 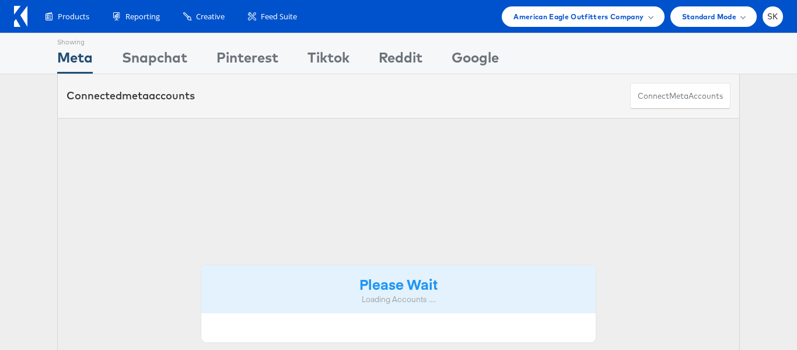 I want to click on div: Loading Accounts ...., so click(x=399, y=299).